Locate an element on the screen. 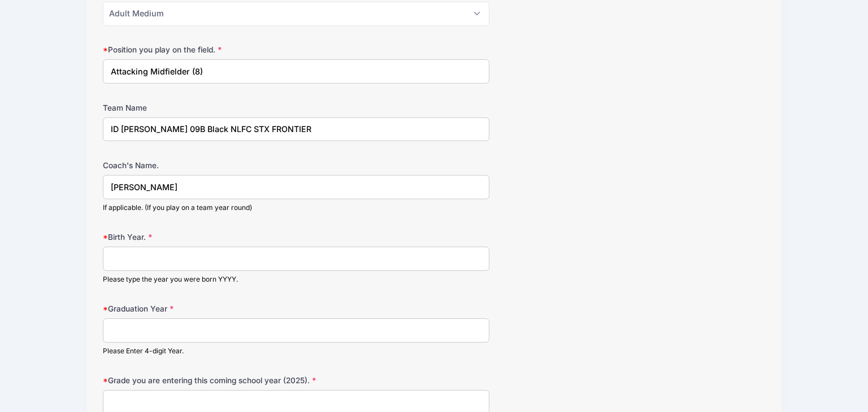  div: If applicable. (If you play on a team year round) is located at coordinates (295, 208).